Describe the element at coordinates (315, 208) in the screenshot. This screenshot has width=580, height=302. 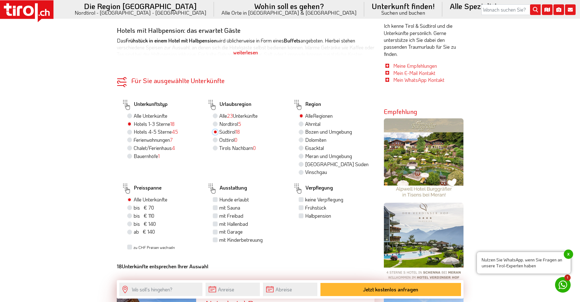
I see `label: Frühstück` at that location.